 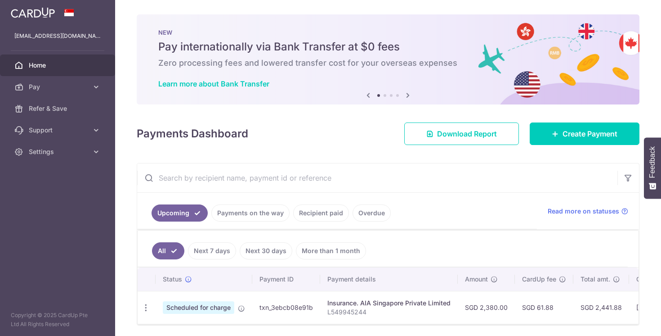 What do you see at coordinates (462, 134) in the screenshot?
I see `a: Download Report` at bounding box center [462, 134].